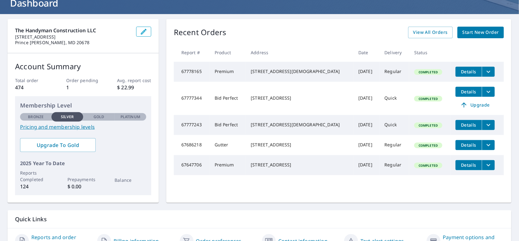 The height and width of the screenshot is (241, 519). What do you see at coordinates (488, 92) in the screenshot?
I see `button: filesDropdownBtn-67777344` at bounding box center [488, 92].